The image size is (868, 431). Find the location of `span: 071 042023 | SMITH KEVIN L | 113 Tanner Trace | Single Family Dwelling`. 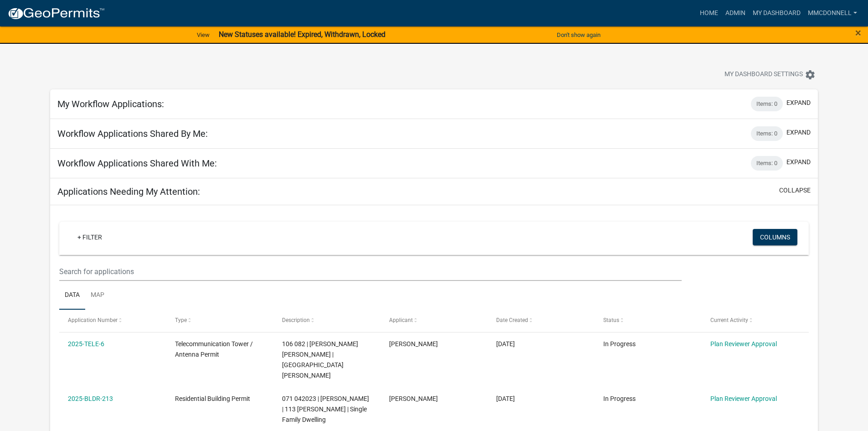

span: 071 042023 | SMITH KEVIN L | 113 Tanner Trace | Single Family Dwelling is located at coordinates (325, 409).